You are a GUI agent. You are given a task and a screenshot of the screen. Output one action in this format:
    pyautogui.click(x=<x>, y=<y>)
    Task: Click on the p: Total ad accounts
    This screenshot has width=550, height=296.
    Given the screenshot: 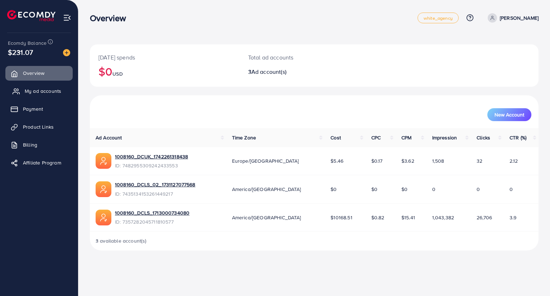 What is the action you would take?
    pyautogui.click(x=295, y=57)
    